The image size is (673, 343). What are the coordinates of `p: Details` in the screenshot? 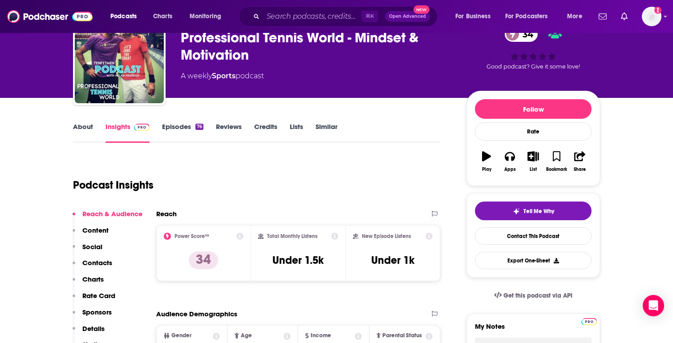 It's located at (94, 329).